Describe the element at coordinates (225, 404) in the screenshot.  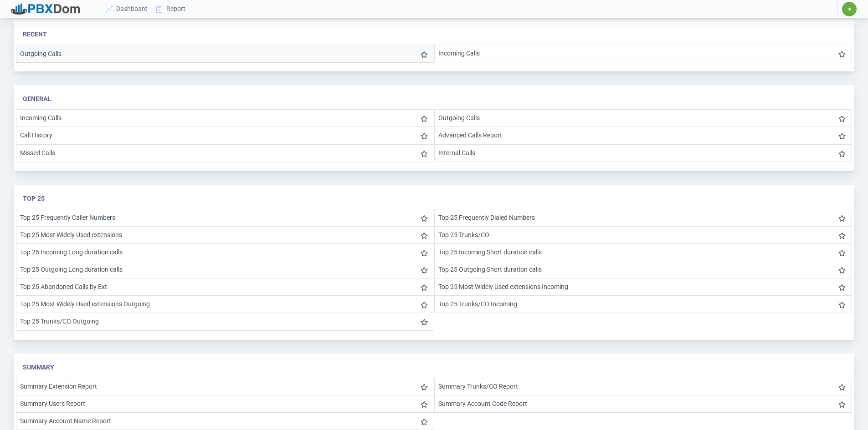
I see `li: Summary Users Report` at that location.